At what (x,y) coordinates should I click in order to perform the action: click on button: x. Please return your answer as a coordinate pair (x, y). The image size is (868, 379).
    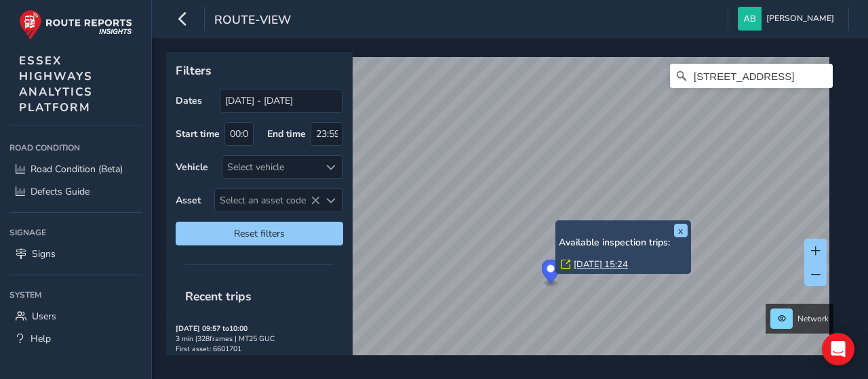
    Looking at the image, I should click on (681, 230).